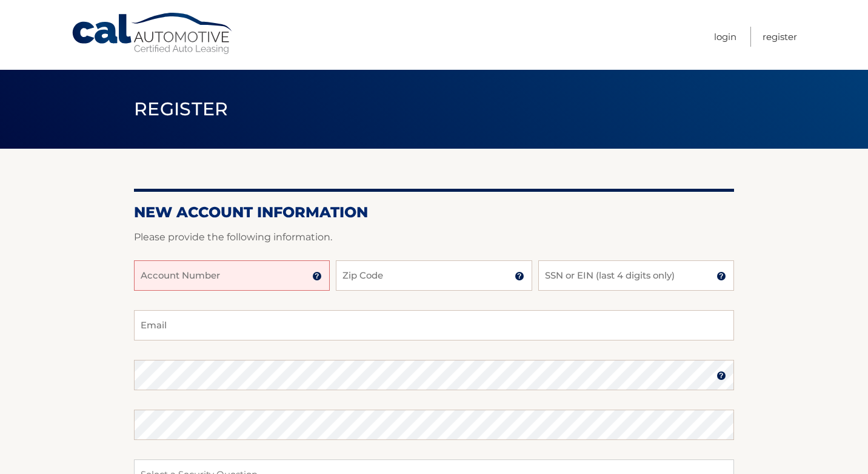 This screenshot has height=474, width=868. What do you see at coordinates (231, 275) in the screenshot?
I see `input: Account Number` at bounding box center [231, 275].